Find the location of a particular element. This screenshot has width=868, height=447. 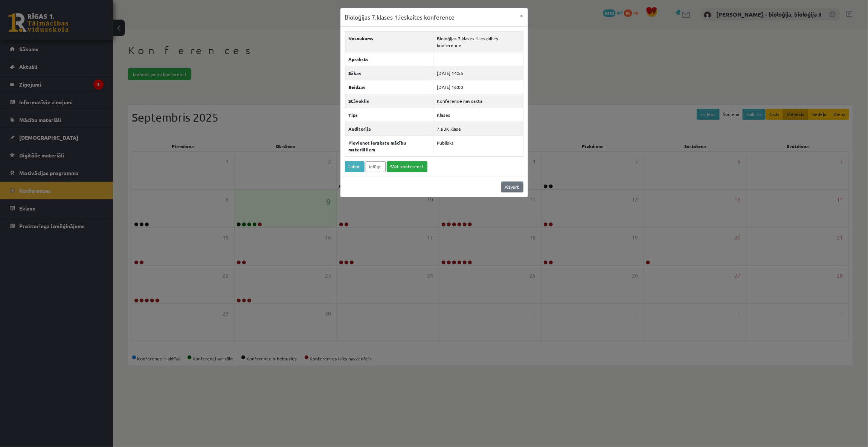

td: Konference nav sākta is located at coordinates (478, 101).